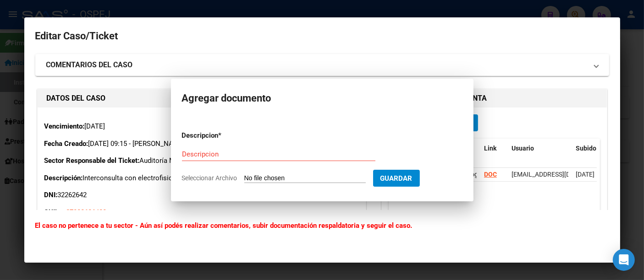 The width and height of the screenshot is (644, 280). I want to click on span: Link, so click(490, 148).